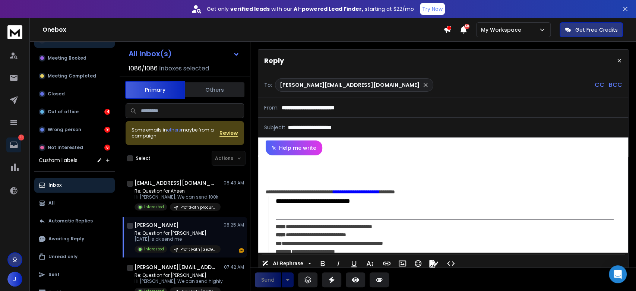  What do you see at coordinates (65, 148) in the screenshot?
I see `p: Not Interested` at bounding box center [65, 148].